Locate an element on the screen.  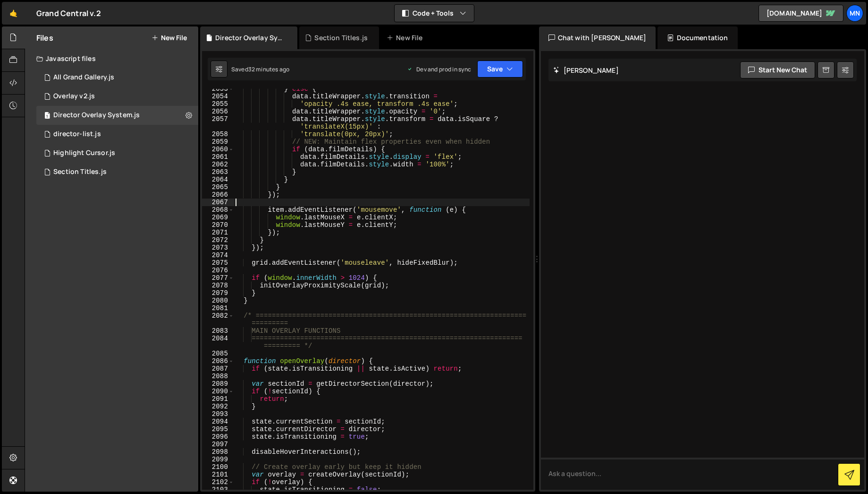
div: 15298/43578.js is located at coordinates (117, 78).